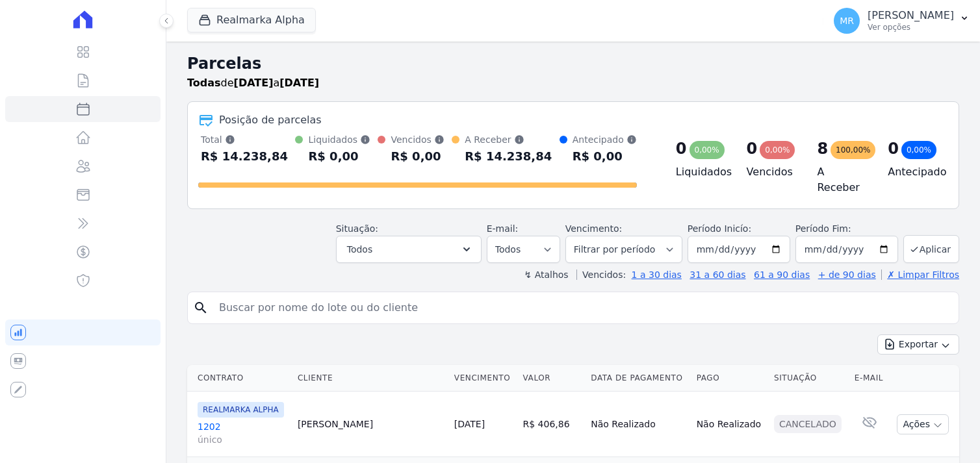 The image size is (980, 463). I want to click on td: R$ 406,86, so click(552, 424).